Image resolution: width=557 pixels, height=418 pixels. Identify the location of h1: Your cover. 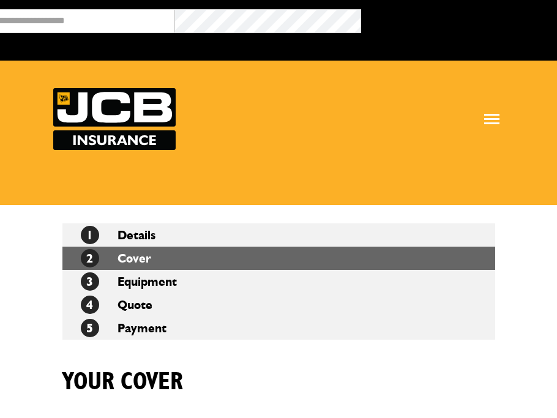
(122, 382).